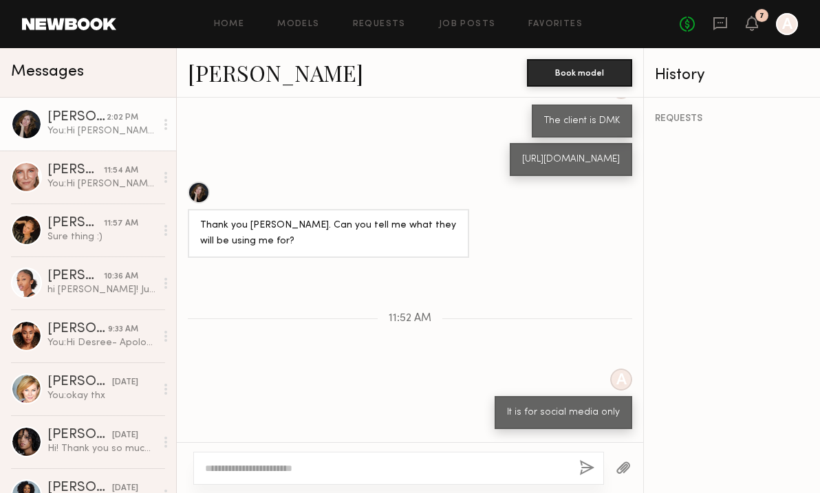  What do you see at coordinates (101, 448) in the screenshot?
I see `div: Hi! Thank you so much for contacting me, I truly appreciate the consideration! Unfortunately, I’m...` at bounding box center [101, 448].